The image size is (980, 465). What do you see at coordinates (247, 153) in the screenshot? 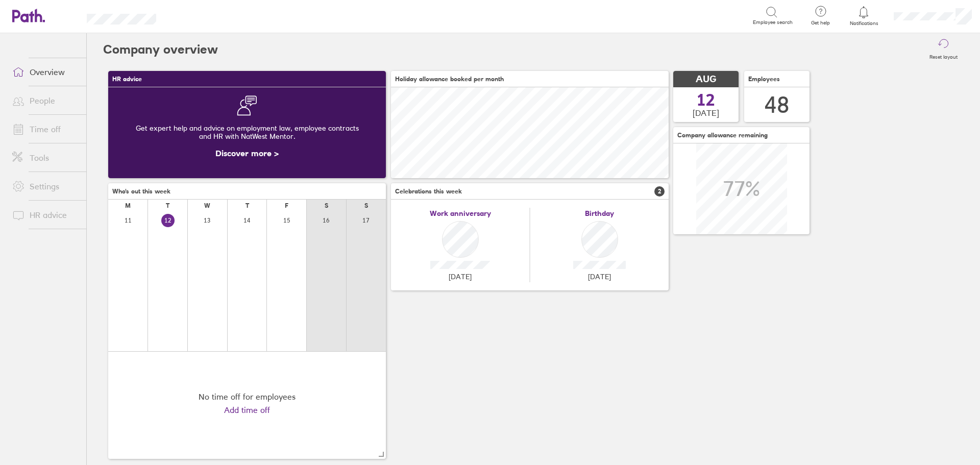
I see `a: Discover more >` at bounding box center [247, 153].